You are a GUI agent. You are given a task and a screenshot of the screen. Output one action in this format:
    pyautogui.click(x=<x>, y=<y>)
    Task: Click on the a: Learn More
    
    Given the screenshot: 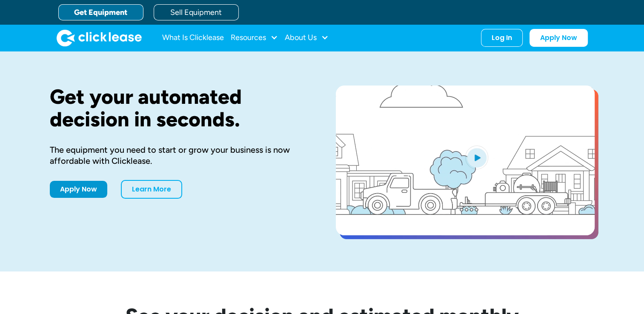 What is the action you would take?
    pyautogui.click(x=152, y=190)
    